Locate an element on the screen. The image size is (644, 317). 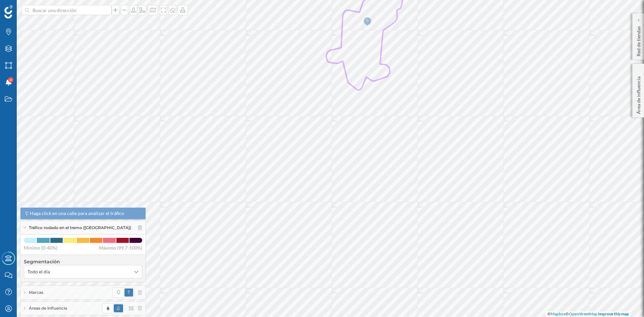
p: Área de influencia is located at coordinates (639, 94).